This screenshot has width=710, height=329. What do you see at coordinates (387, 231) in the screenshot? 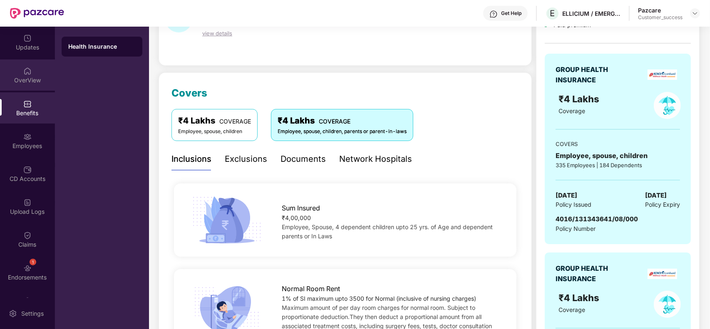
I see `span: Employee, Spouse, 4 dependent children upto 25 yrs. of Age and dependent parents or In Laws` at bounding box center [387, 231].